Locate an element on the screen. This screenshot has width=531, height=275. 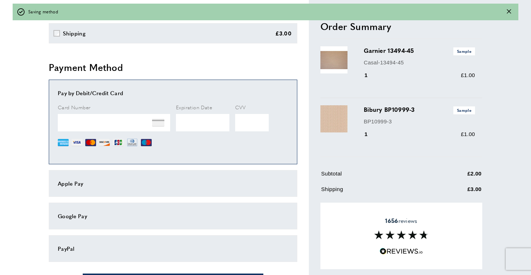
img: DI.png is located at coordinates (104, 142).